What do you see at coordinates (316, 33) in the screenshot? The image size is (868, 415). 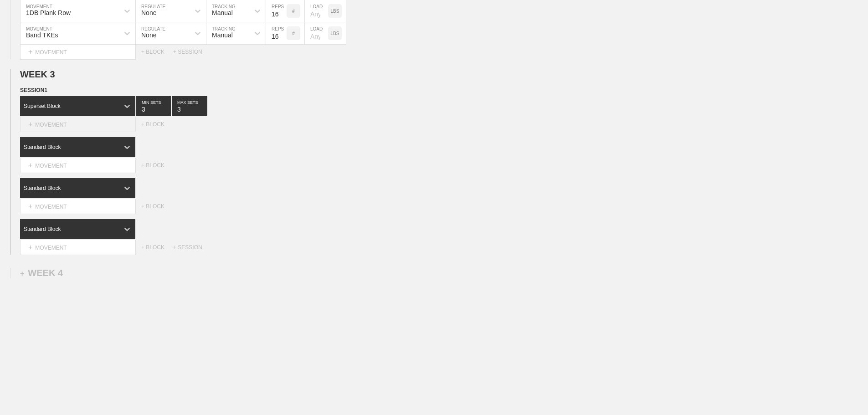 I see `input: Any` at bounding box center [316, 33].